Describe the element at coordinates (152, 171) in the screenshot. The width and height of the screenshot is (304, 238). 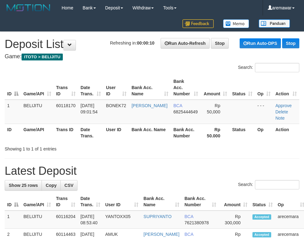
I see `h1: Latest Deposit` at that location.